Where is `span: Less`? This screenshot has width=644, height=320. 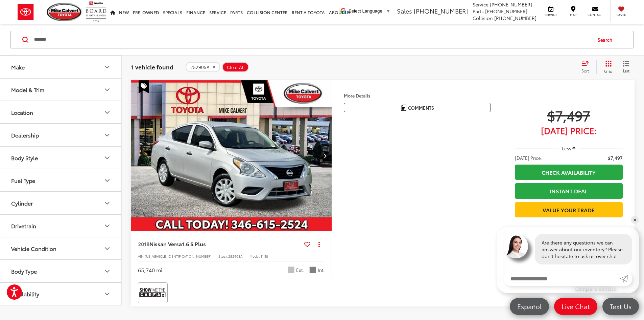 span: Less is located at coordinates (566, 148).